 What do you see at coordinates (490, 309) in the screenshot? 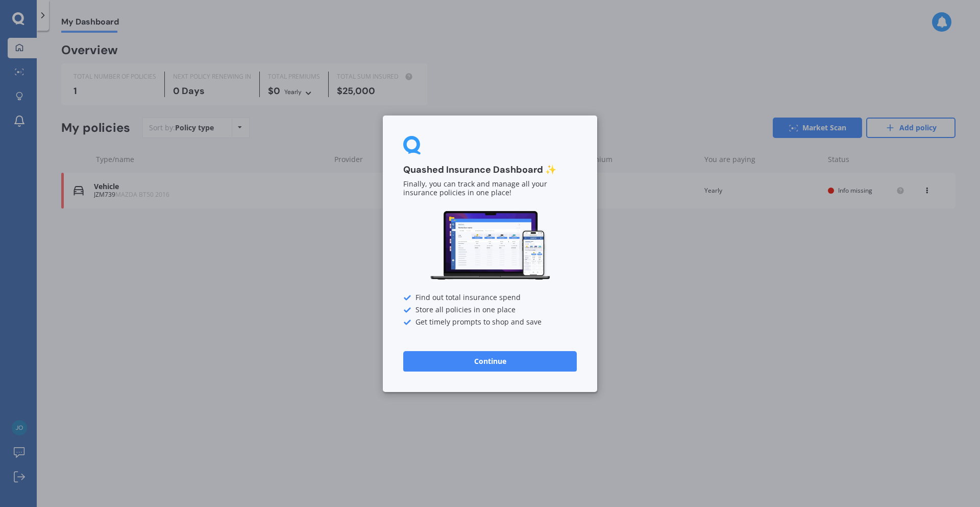
I see `div: Store all policies in one place` at bounding box center [490, 309].